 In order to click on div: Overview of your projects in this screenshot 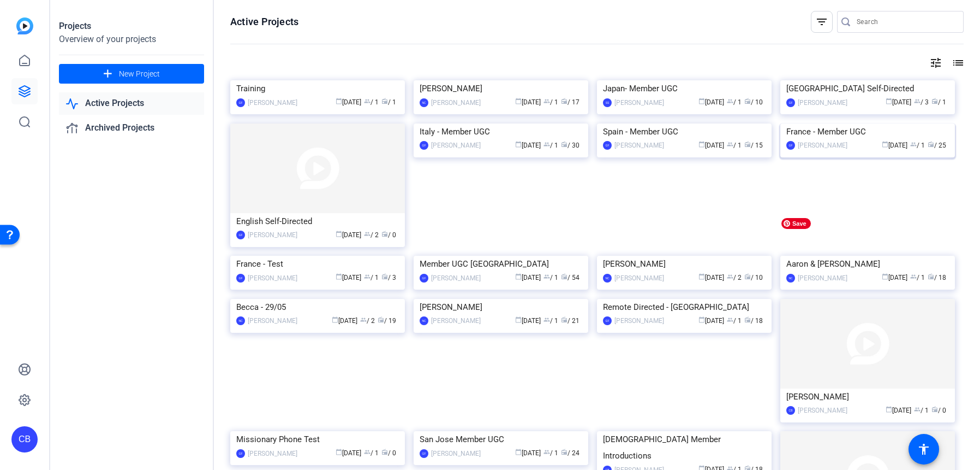, I will do `click(132, 39)`.